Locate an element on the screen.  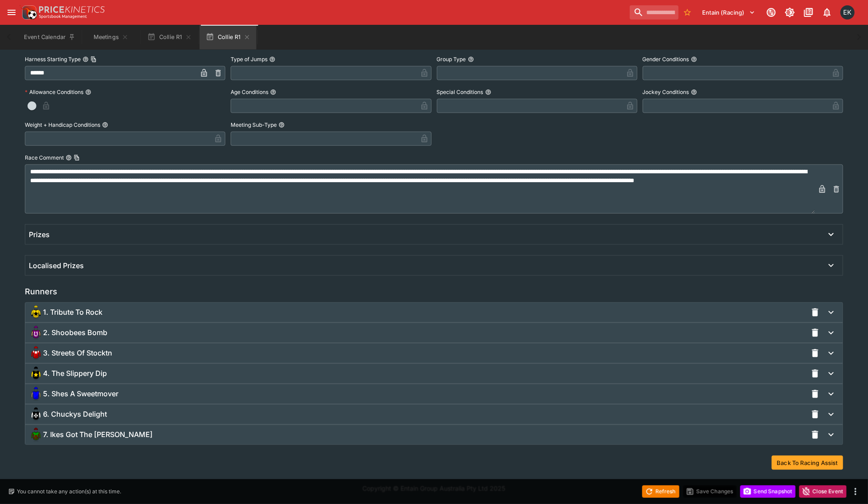
img: streets-of-stocktn_64x64.png is located at coordinates (36, 354).